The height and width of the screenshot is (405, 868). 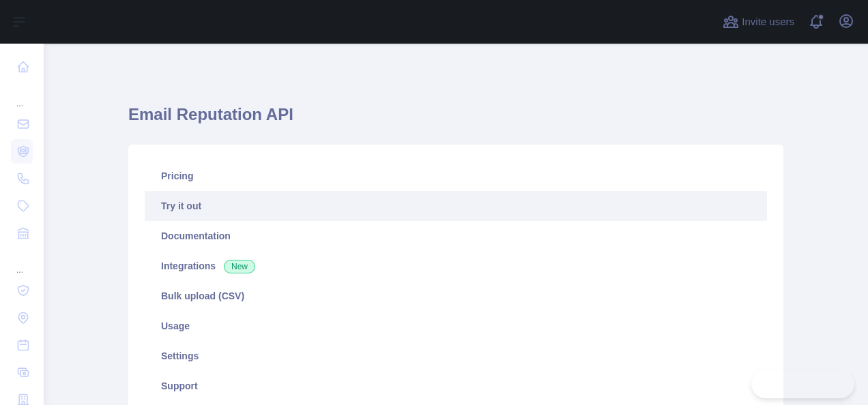 What do you see at coordinates (456, 236) in the screenshot?
I see `a: Documentation` at bounding box center [456, 236].